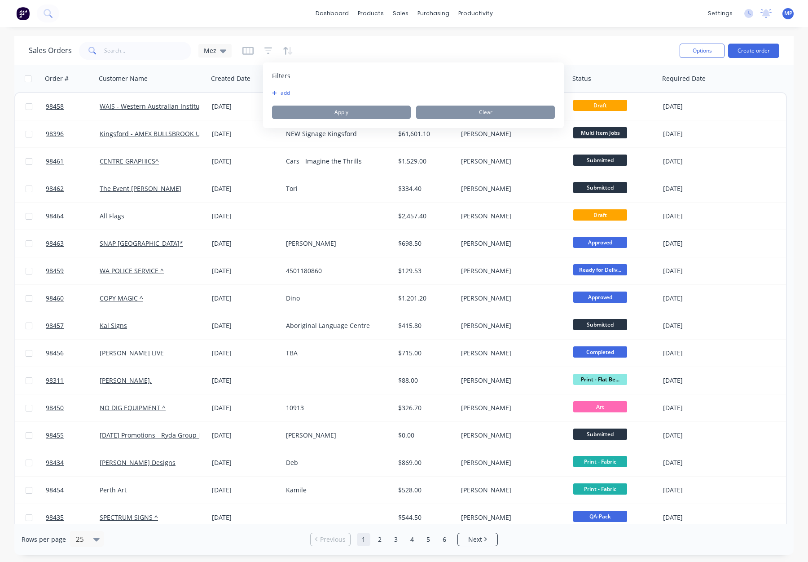  I want to click on div: TBA, so click(336, 353).